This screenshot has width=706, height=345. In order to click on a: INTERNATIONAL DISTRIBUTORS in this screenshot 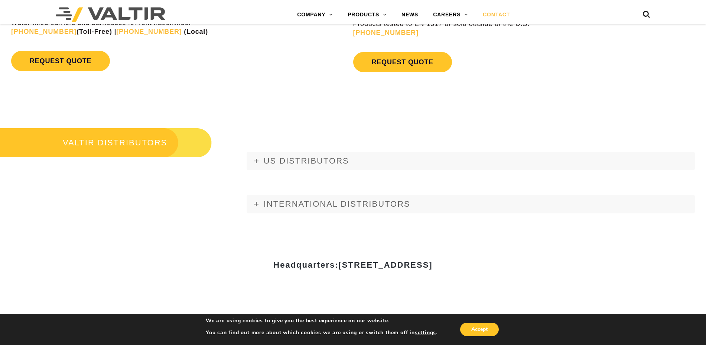, I will do `click(471, 204)`.